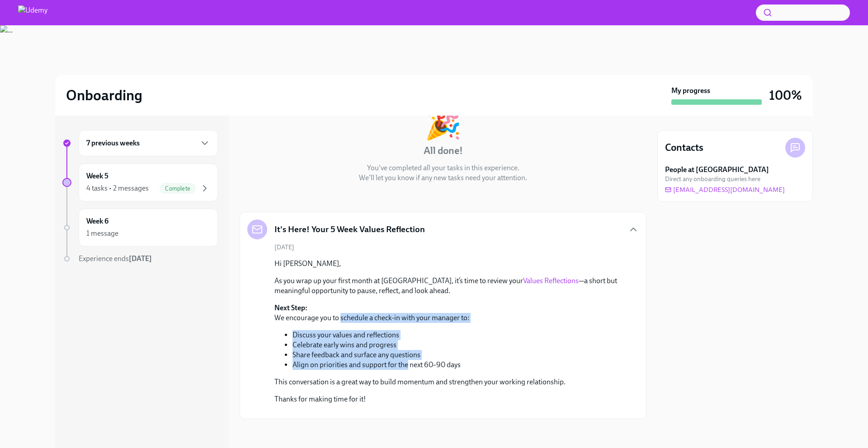 The image size is (868, 448). I want to click on li: Discuss your values and reflections, so click(459, 335).